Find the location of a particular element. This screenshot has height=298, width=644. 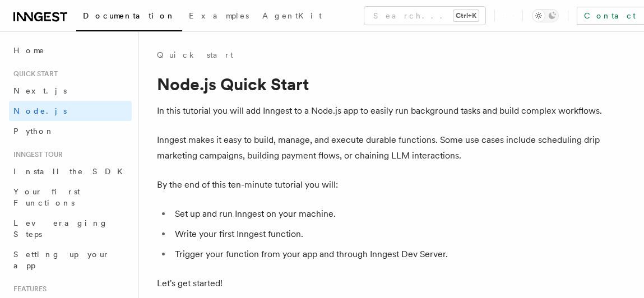

button: Search...Ctrl+K is located at coordinates (425, 15).